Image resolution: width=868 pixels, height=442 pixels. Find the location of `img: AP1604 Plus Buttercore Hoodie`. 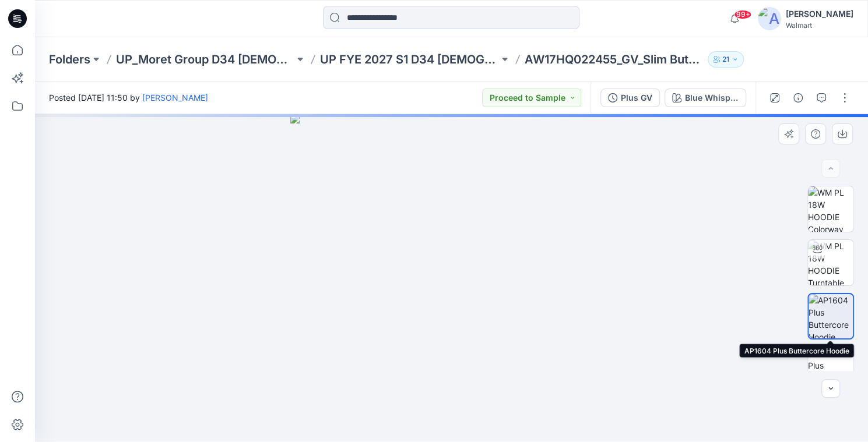

img: AP1604 Plus Buttercore Hoodie is located at coordinates (831, 317).